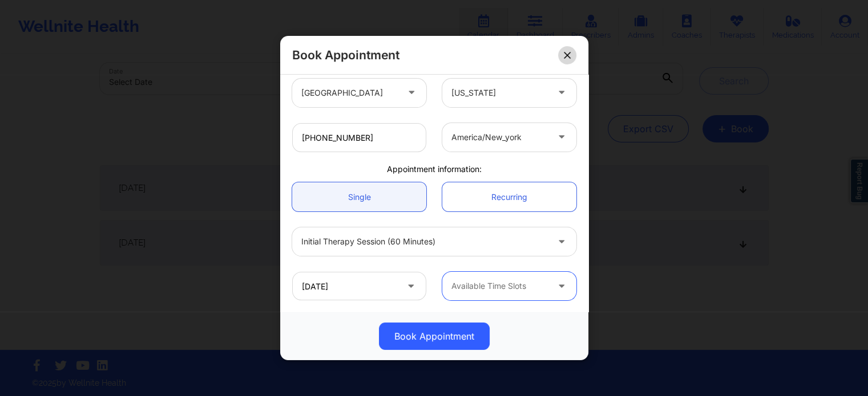 The height and width of the screenshot is (396, 868). Describe the element at coordinates (499, 137) in the screenshot. I see `div: america/new_york` at that location.